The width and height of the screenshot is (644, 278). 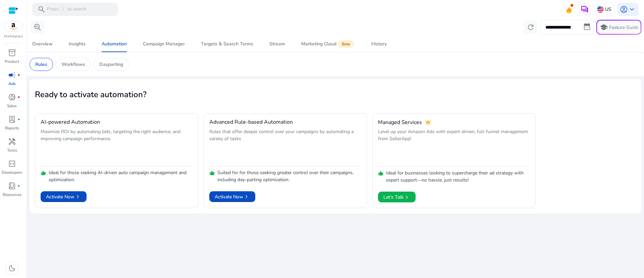 What do you see at coordinates (116, 146) in the screenshot?
I see `p: Maximize ROI by automating bids, targeting the right audience, and improving campaign performance.` at bounding box center [116, 146].